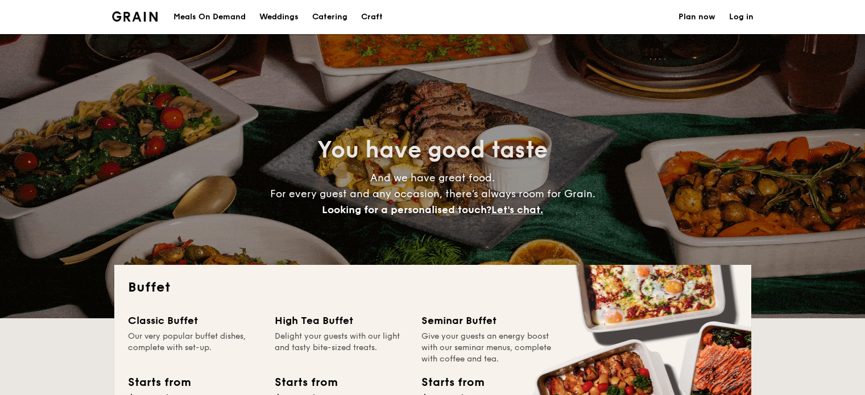 This screenshot has width=865, height=395. I want to click on div: Give your guests an energy boost with our seminar menus, complete with coffee and tea., so click(488, 348).